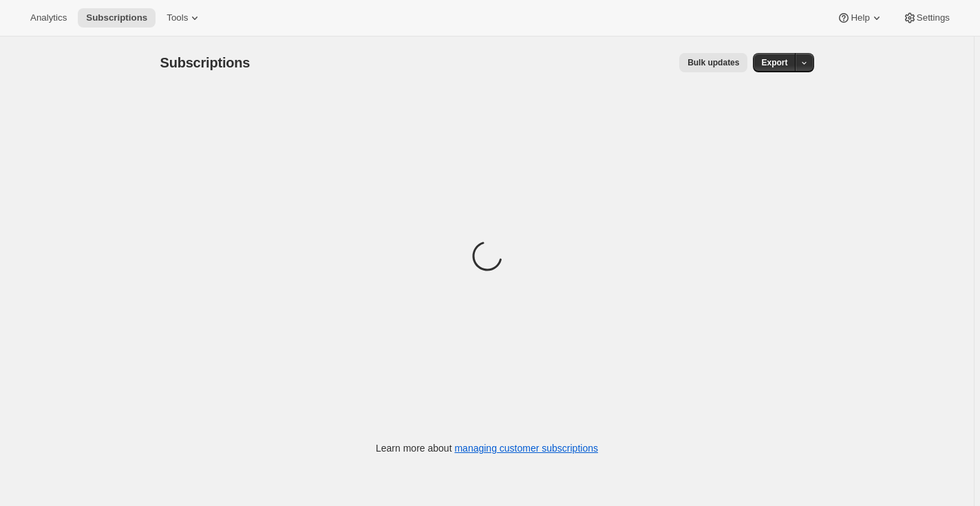  What do you see at coordinates (48, 18) in the screenshot?
I see `button: Analytics` at bounding box center [48, 18].